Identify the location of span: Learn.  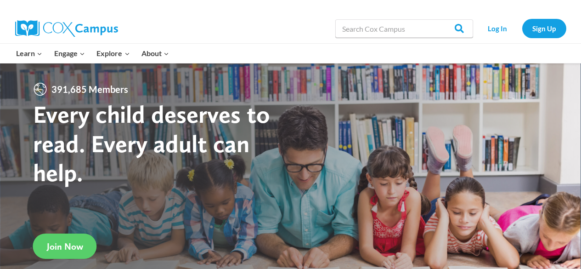
(29, 53).